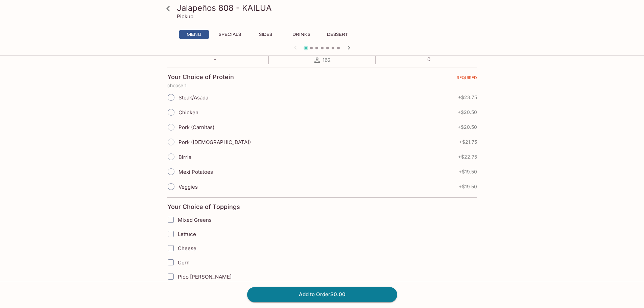  What do you see at coordinates (194, 35) in the screenshot?
I see `button: Menu` at bounding box center [194, 35].